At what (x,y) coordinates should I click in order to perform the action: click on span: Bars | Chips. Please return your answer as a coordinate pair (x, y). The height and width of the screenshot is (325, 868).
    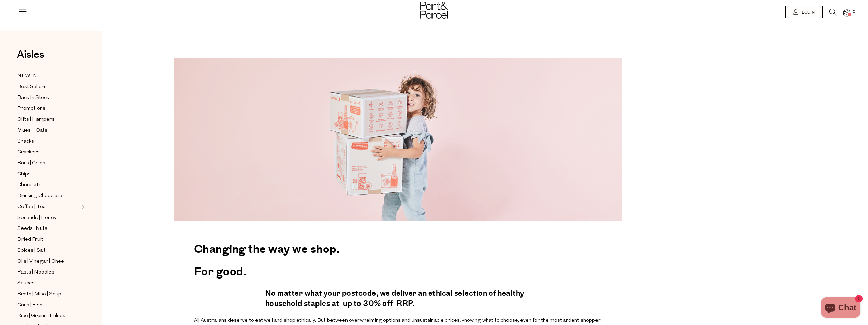
    Looking at the image, I should click on (32, 163).